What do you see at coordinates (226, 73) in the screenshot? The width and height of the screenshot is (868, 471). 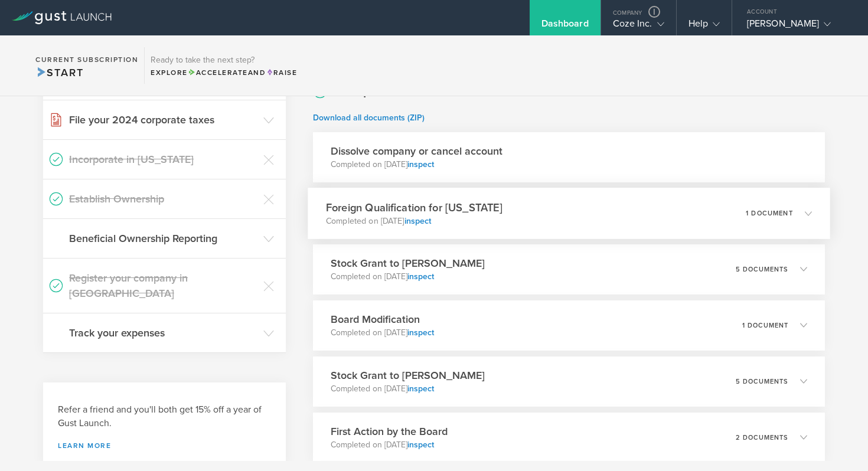 I see `span: and` at bounding box center [226, 73].